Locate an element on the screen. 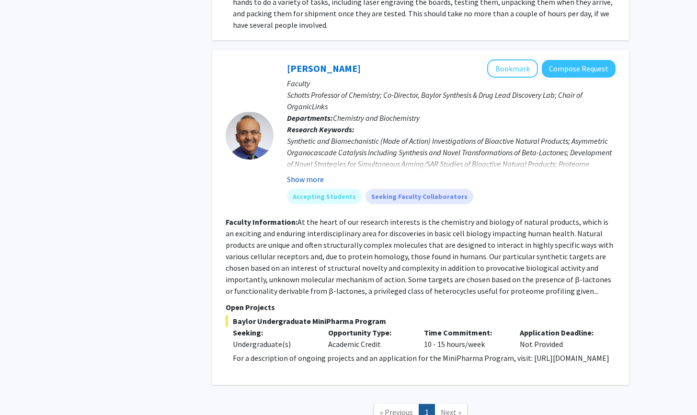 This screenshot has width=697, height=415. div: Undergraduate(s) is located at coordinates (274, 344).